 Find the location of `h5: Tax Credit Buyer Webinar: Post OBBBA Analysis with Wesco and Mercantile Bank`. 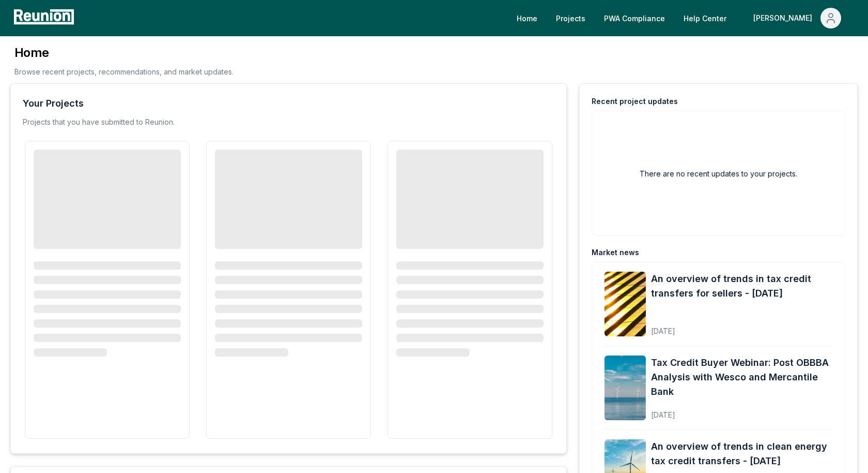

h5: Tax Credit Buyer Webinar: Post OBBBA Analysis with Wesco and Mercantile Bank is located at coordinates (742, 377).